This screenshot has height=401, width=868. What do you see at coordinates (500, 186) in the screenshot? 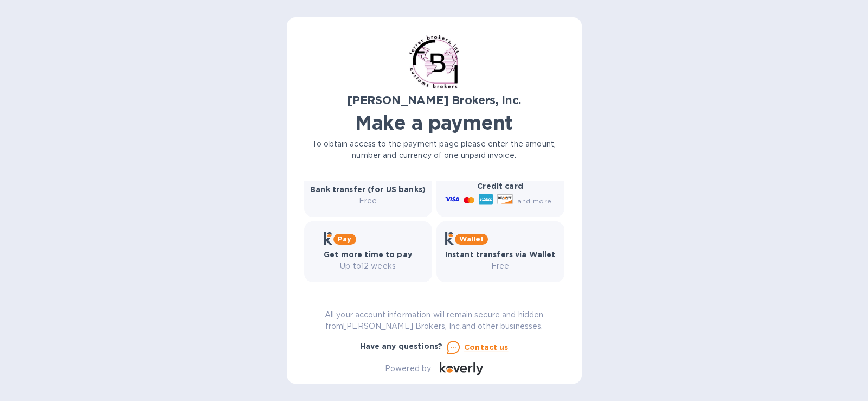
I see `b: Credit card` at bounding box center [500, 186].